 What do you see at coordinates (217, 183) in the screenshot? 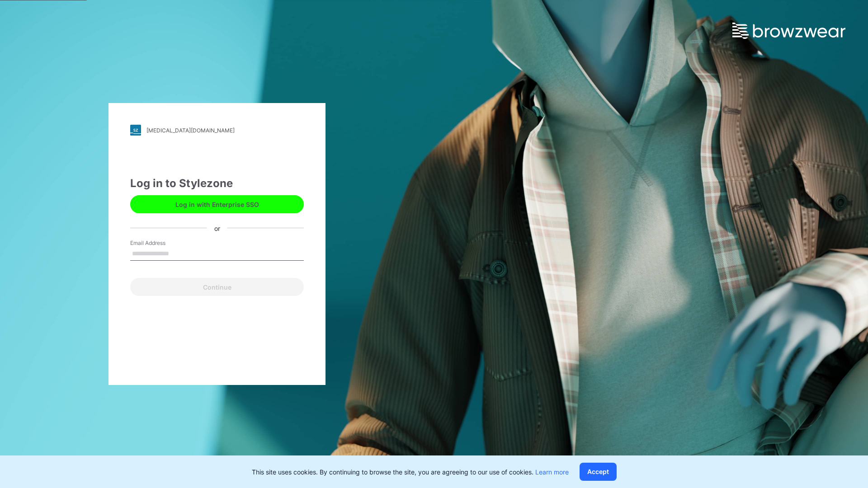
I see `div: Log in to Stylezone` at bounding box center [217, 183].